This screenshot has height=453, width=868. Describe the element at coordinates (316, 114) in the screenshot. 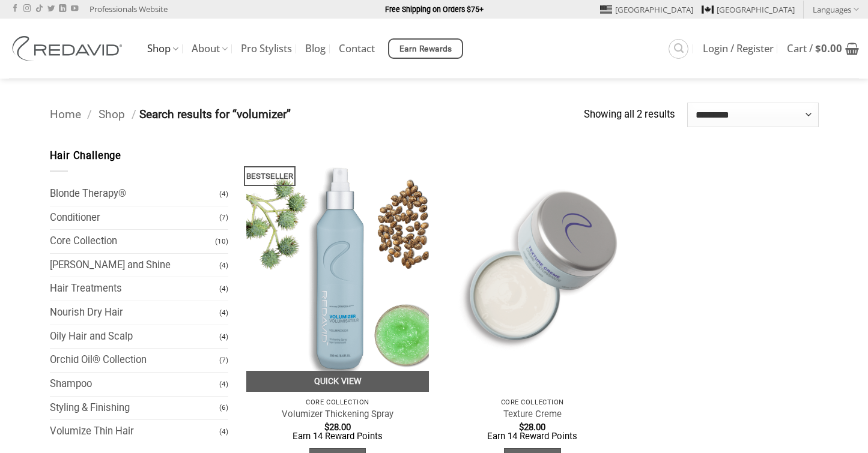

I see `nav: Breadcrumb` at that location.